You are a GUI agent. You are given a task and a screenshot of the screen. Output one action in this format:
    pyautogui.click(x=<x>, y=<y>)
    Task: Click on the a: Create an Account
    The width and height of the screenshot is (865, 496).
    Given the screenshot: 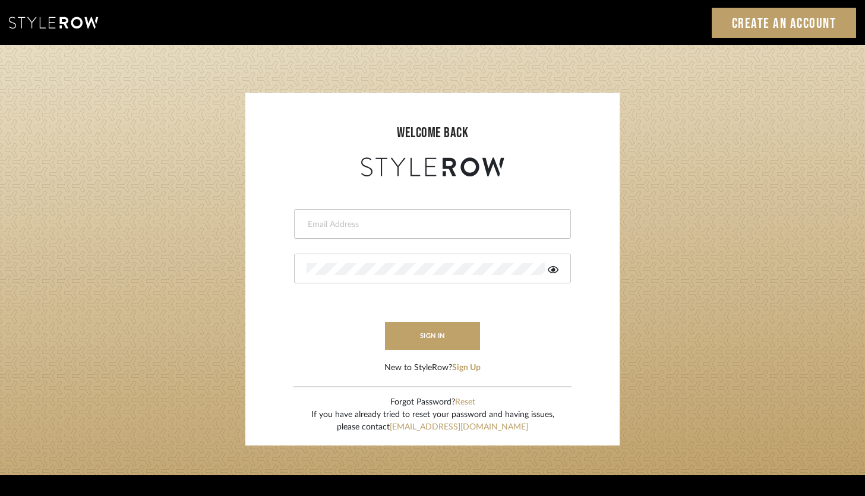 What is the action you would take?
    pyautogui.click(x=784, y=23)
    